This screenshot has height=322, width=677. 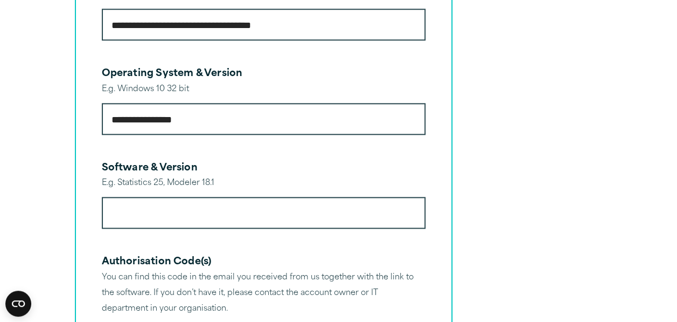 What do you see at coordinates (172, 74) in the screenshot?
I see `label: Operating System & Version` at bounding box center [172, 74].